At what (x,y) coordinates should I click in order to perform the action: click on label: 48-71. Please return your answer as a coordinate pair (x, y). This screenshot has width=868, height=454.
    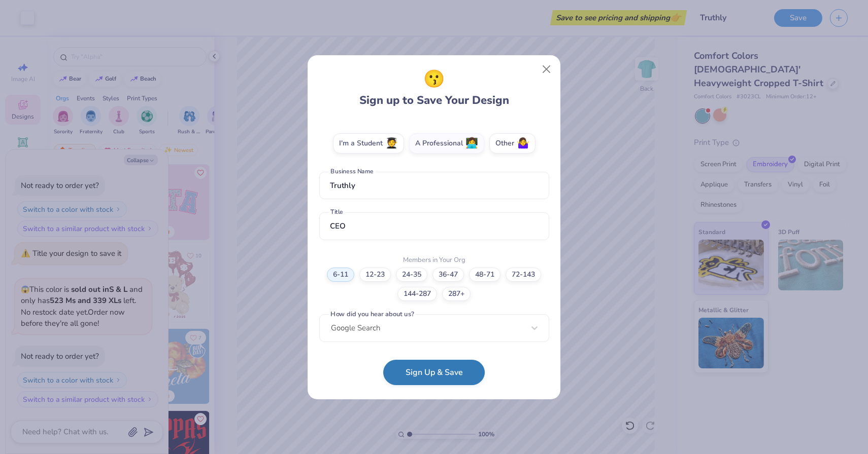
    Looking at the image, I should click on (485, 275).